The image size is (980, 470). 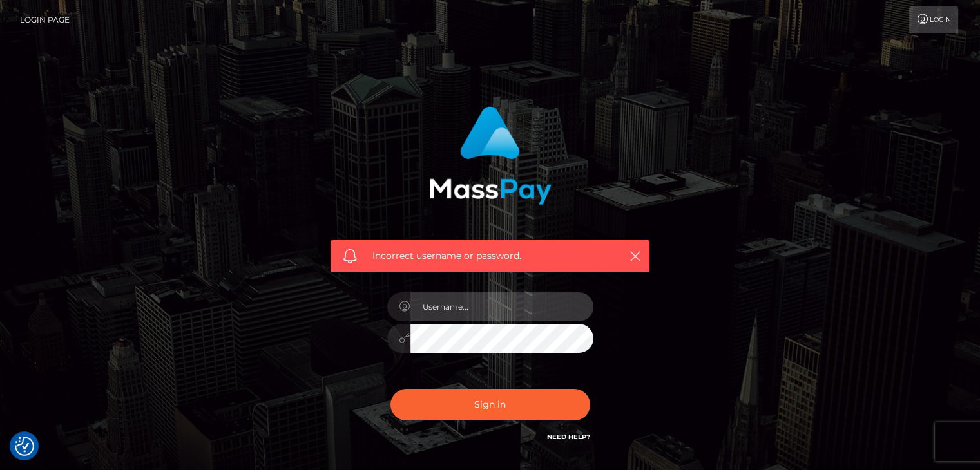 I want to click on img: Revisit consent button, so click(x=25, y=446).